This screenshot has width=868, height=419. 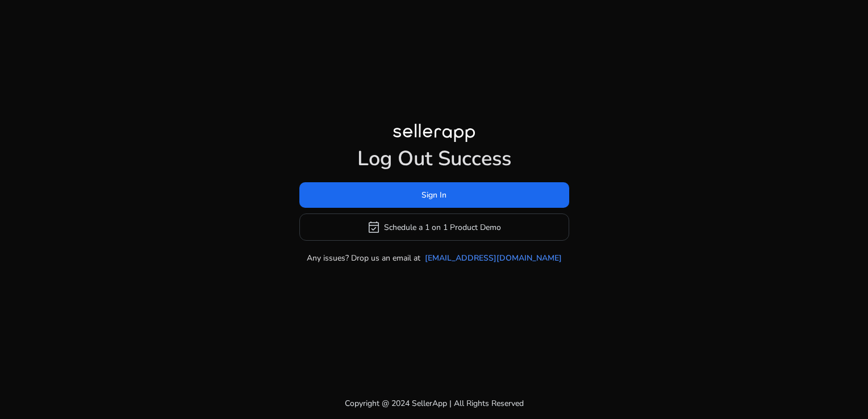 I want to click on span: event_available, so click(x=374, y=227).